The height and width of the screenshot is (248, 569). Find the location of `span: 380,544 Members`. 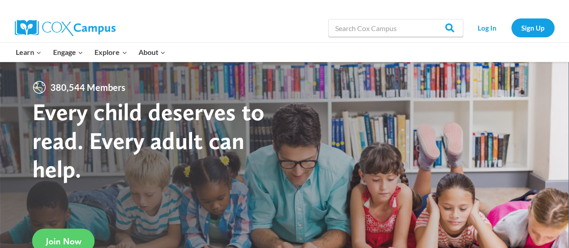

span: 380,544 Members is located at coordinates (88, 87).